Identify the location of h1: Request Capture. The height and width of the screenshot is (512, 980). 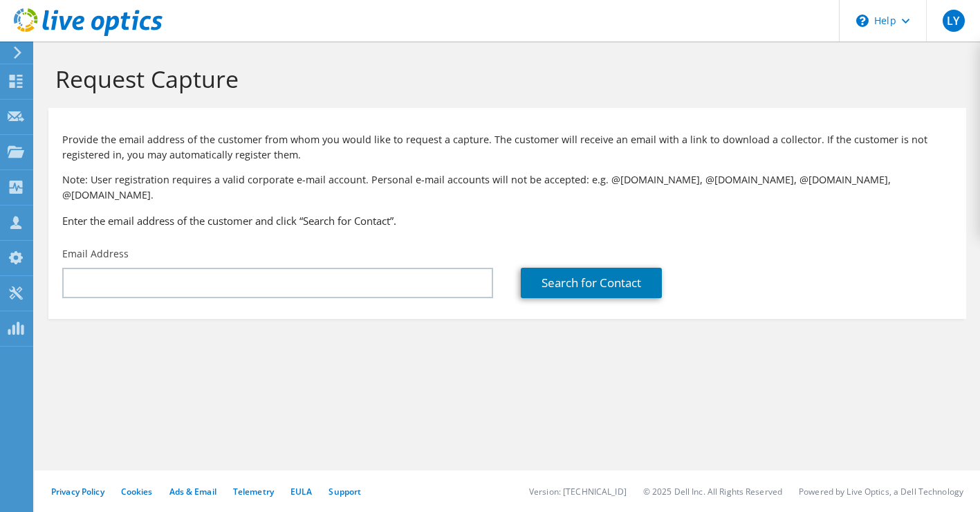
(504, 79).